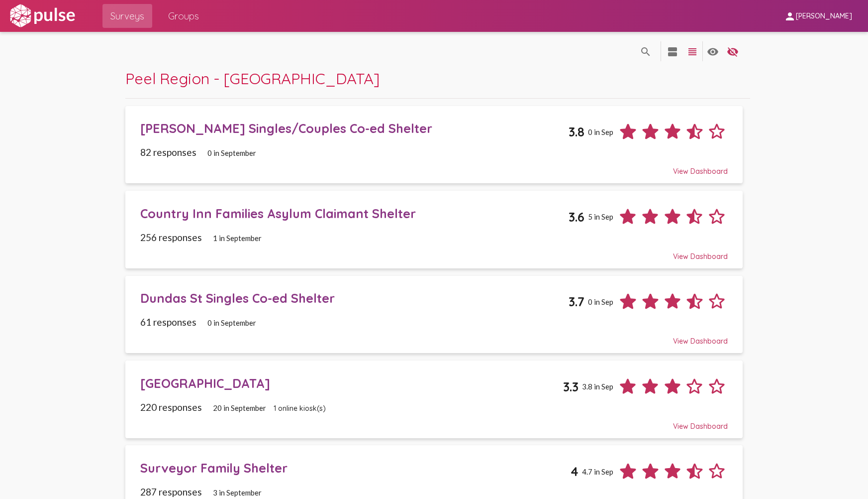 Image resolution: width=868 pixels, height=499 pixels. Describe the element at coordinates (577, 131) in the screenshot. I see `span: 3.8` at that location.